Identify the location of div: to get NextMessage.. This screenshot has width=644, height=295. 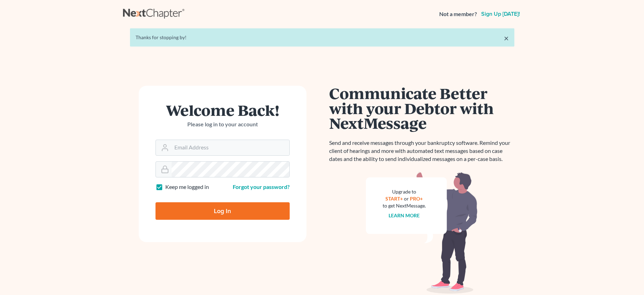
(404, 206).